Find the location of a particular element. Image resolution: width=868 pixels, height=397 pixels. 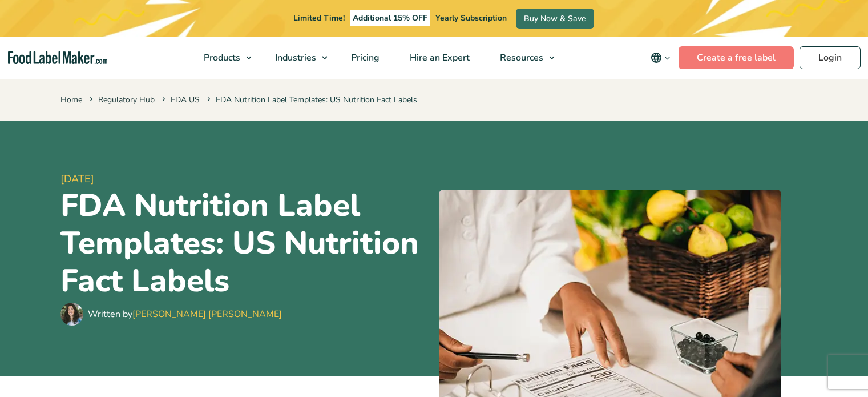

a: Hire an Expert is located at coordinates (438, 58).